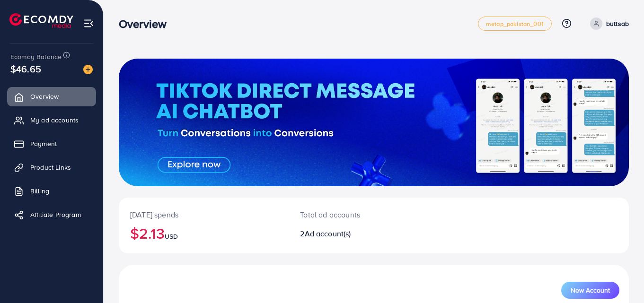  I want to click on a: metap_pakistan_001, so click(515, 23).